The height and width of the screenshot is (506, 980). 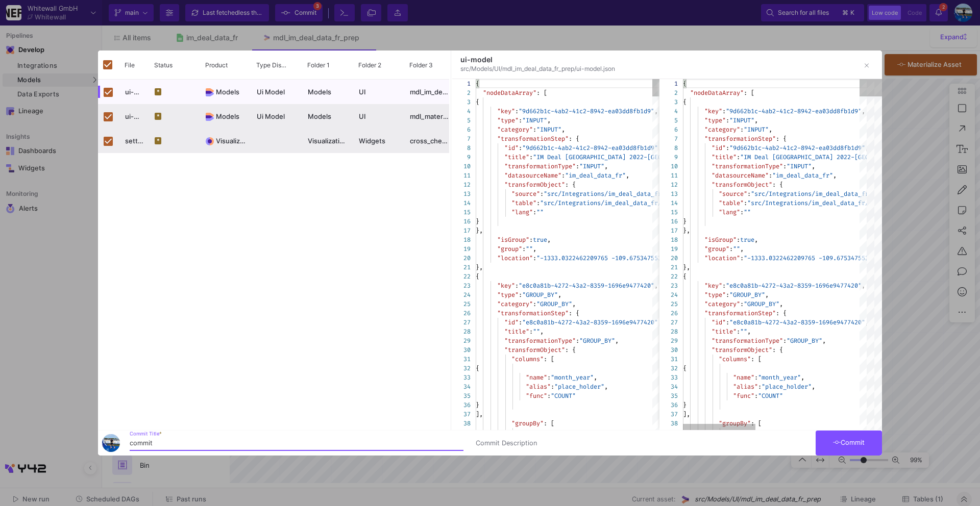 What do you see at coordinates (462, 314) in the screenshot?
I see `div: 26` at bounding box center [462, 314].